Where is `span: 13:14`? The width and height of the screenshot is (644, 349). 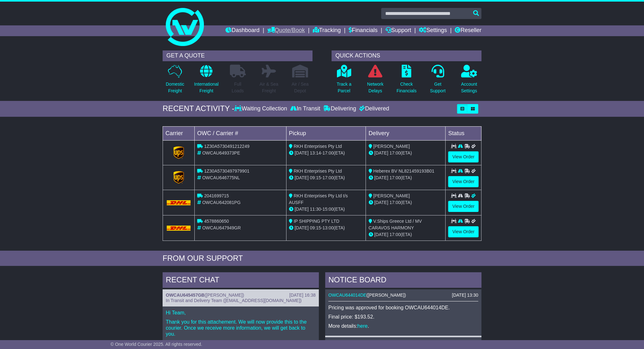 span: 13:14 is located at coordinates (315, 153).